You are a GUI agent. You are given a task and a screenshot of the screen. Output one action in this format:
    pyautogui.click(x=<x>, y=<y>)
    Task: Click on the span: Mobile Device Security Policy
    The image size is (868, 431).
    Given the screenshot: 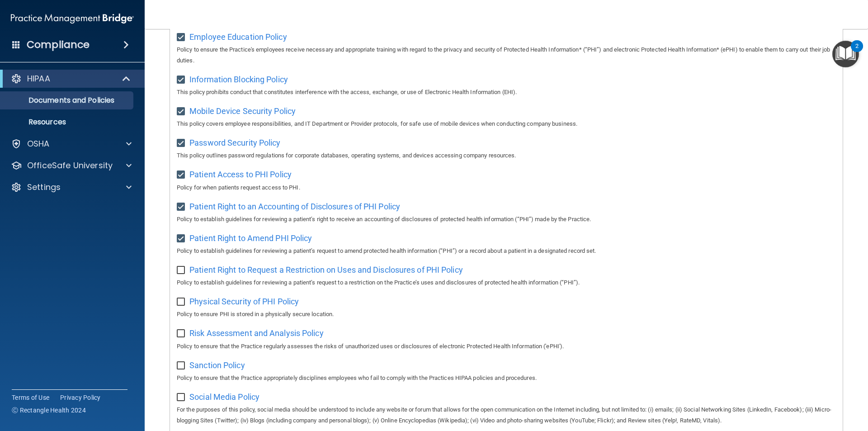 What is the action you would take?
    pyautogui.click(x=242, y=111)
    